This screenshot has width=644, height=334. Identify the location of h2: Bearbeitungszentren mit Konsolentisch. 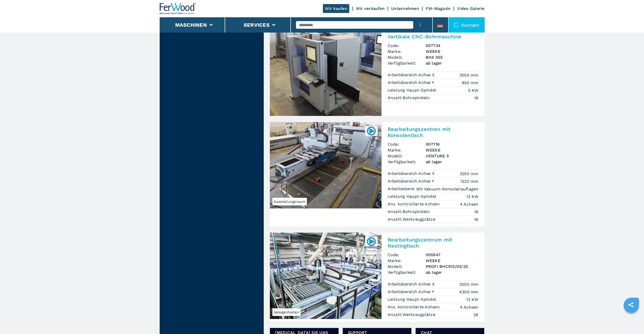
(433, 132).